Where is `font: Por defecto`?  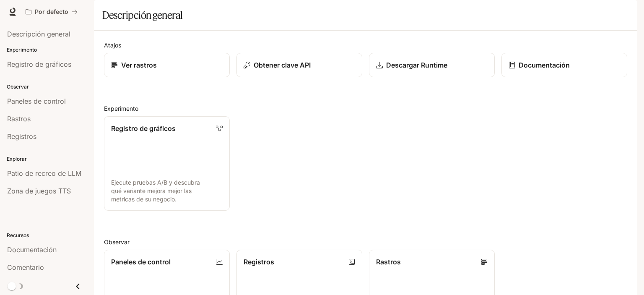
font: Por defecto is located at coordinates (52, 11).